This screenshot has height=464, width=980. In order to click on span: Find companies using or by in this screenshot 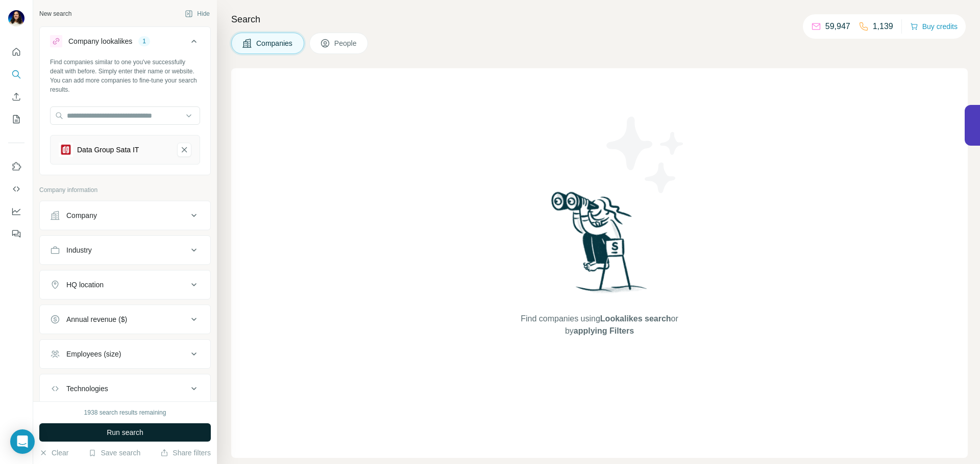, I will do `click(599, 325)`.